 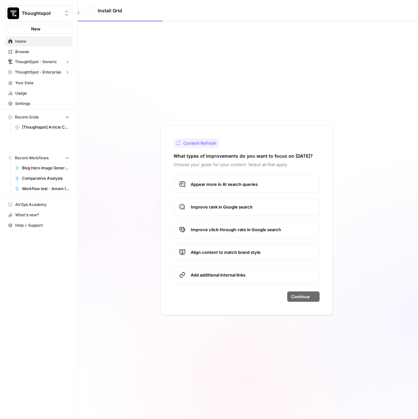 What do you see at coordinates (46, 168) in the screenshot?
I see `span: Blog Hero Image Generator` at bounding box center [46, 168].